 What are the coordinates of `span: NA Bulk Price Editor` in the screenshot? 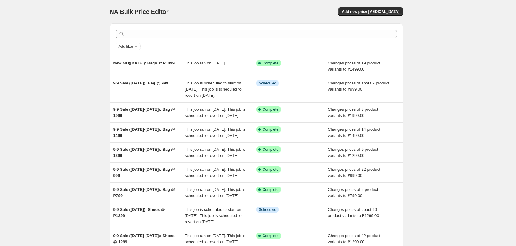 It's located at (139, 12).